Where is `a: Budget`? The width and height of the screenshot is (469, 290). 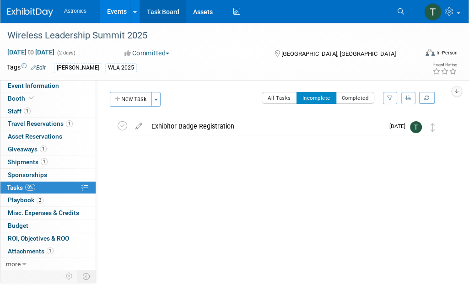 a: Budget is located at coordinates (48, 226).